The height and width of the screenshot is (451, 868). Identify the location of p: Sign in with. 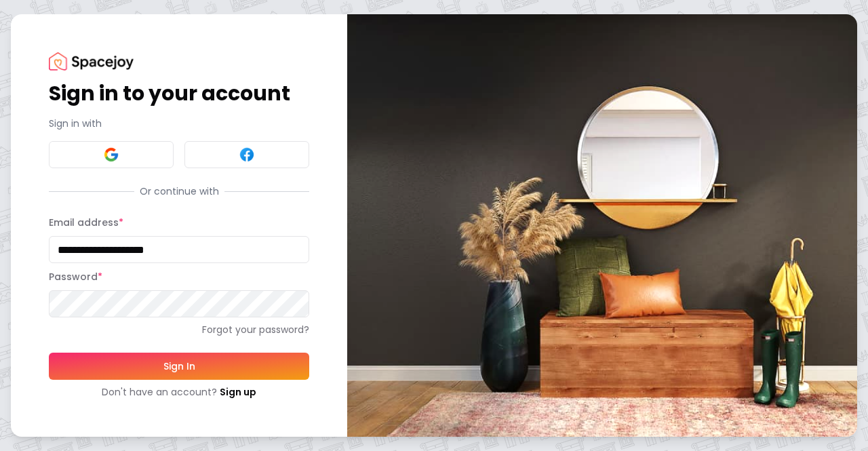
(179, 123).